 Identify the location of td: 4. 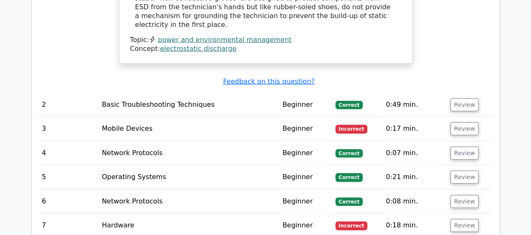
(68, 153).